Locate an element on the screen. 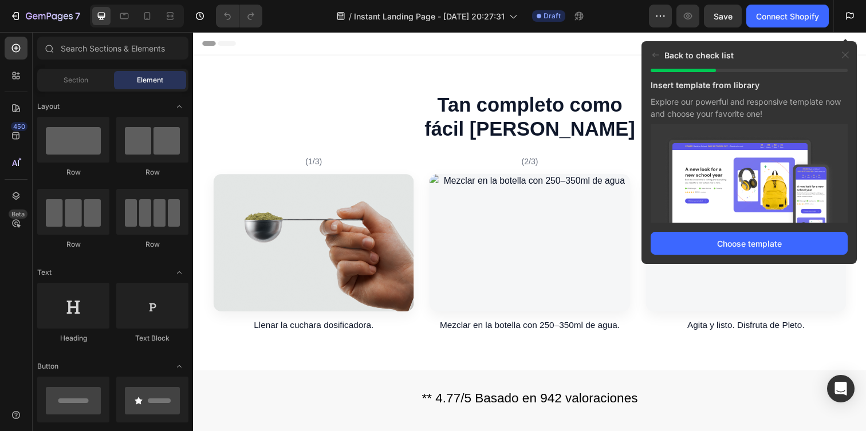  div: Open Intercom Messenger is located at coordinates (841, 389).